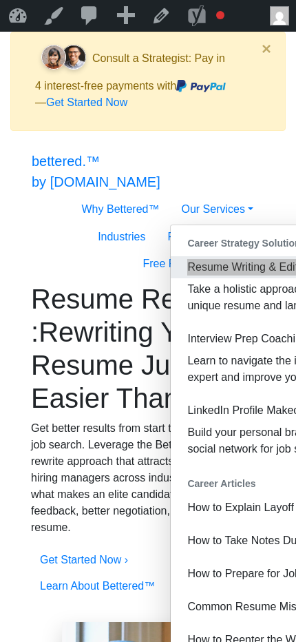  Describe the element at coordinates (267, 49) in the screenshot. I see `button: Close` at that location.